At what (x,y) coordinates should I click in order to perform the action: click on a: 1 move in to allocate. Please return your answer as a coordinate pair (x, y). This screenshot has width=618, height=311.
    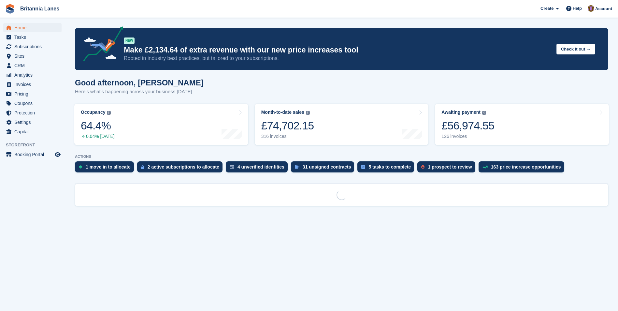
    Looking at the image, I should click on (106, 168).